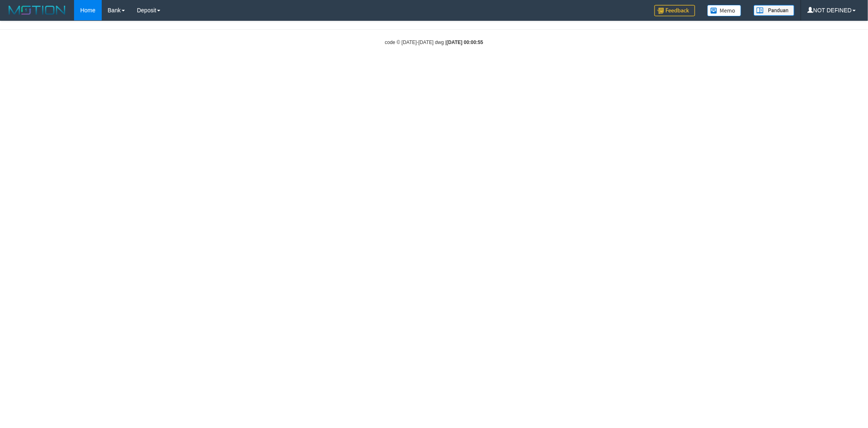 The height and width of the screenshot is (428, 868). Describe the element at coordinates (675, 11) in the screenshot. I see `img: Feedback.jpg` at that location.